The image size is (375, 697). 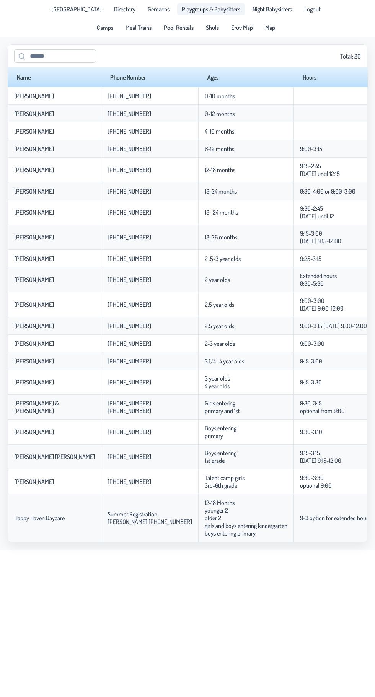 What do you see at coordinates (54, 77) in the screenshot?
I see `th: Name` at bounding box center [54, 77].